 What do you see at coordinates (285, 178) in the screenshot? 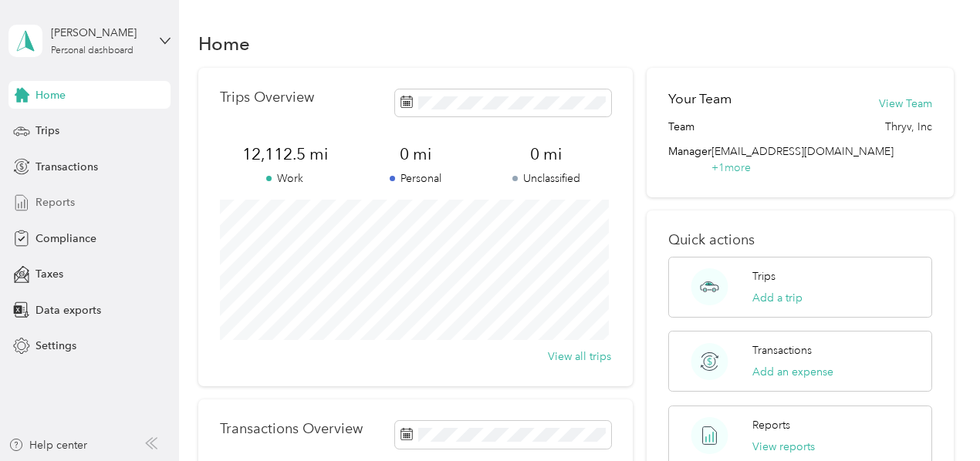
I see `p: Work` at bounding box center [285, 178].